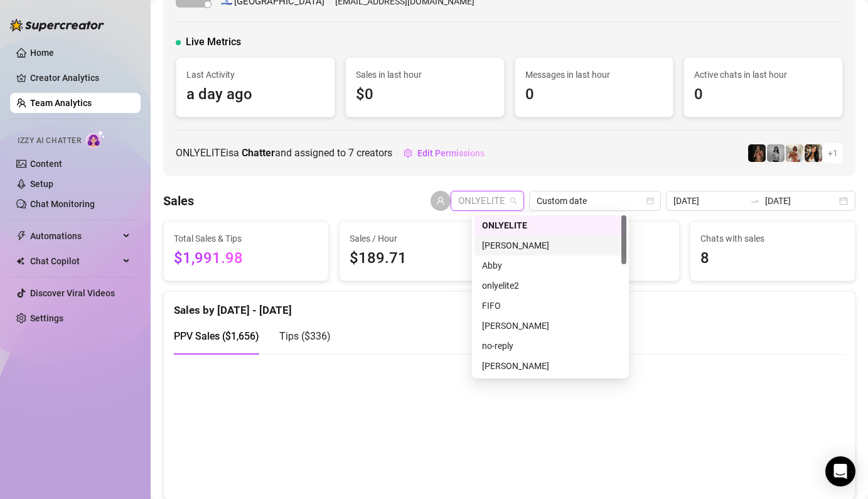  I want to click on a: Setup, so click(42, 184).